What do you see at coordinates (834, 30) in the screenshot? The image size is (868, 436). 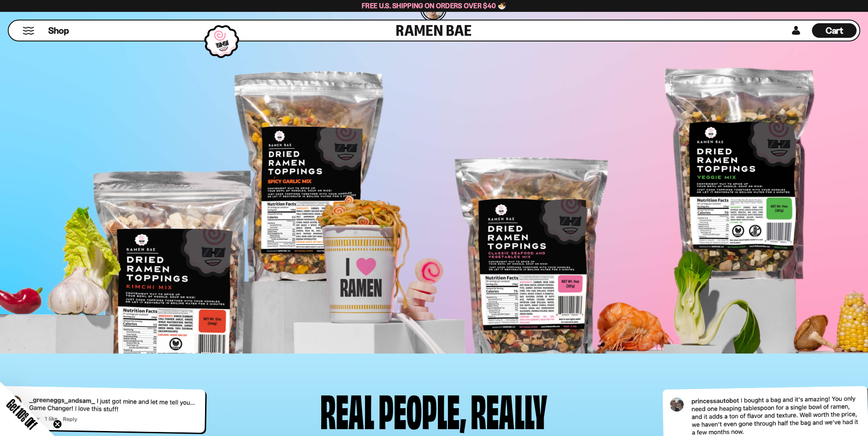 I see `span: Cart` at bounding box center [834, 30].